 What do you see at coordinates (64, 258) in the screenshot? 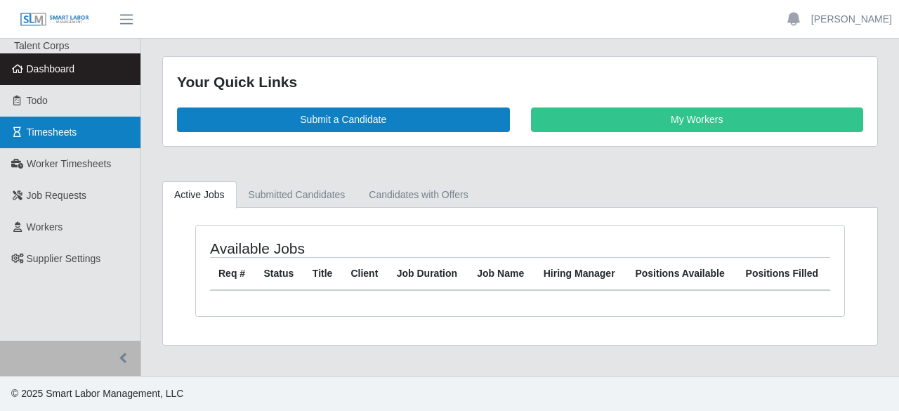
I see `span: Supplier Settings` at bounding box center [64, 258].